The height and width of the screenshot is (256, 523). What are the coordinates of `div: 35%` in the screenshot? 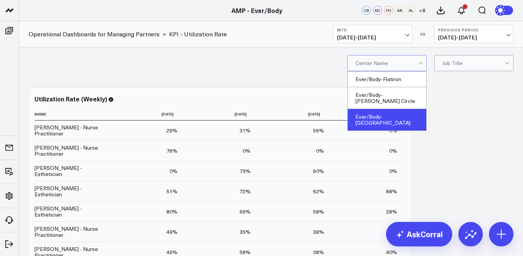 It's located at (245, 232).